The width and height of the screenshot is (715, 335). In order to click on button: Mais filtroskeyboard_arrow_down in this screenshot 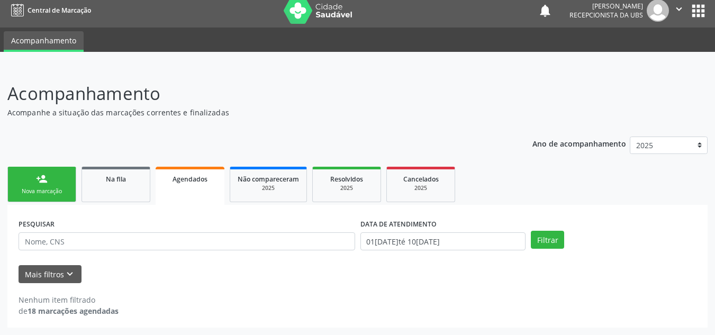, I will do `click(50, 274)`.